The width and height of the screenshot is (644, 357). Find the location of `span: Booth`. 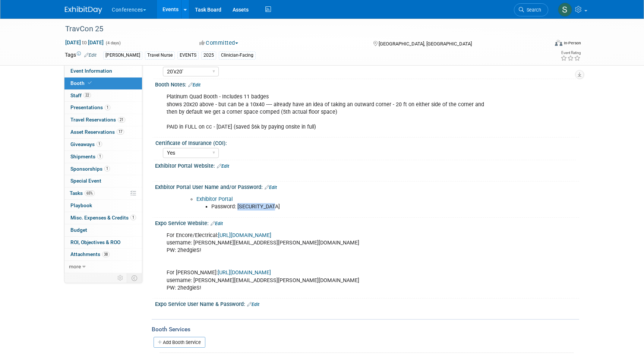

span: Booth is located at coordinates (82, 83).